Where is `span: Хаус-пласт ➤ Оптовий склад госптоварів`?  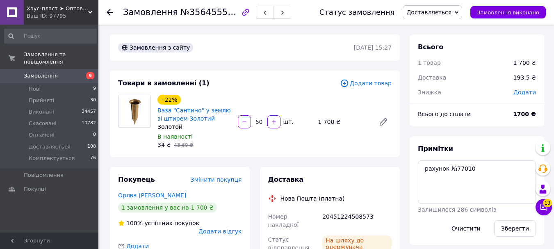 span: Хаус-пласт ➤ Оптовий склад госптоварів is located at coordinates (57, 9).